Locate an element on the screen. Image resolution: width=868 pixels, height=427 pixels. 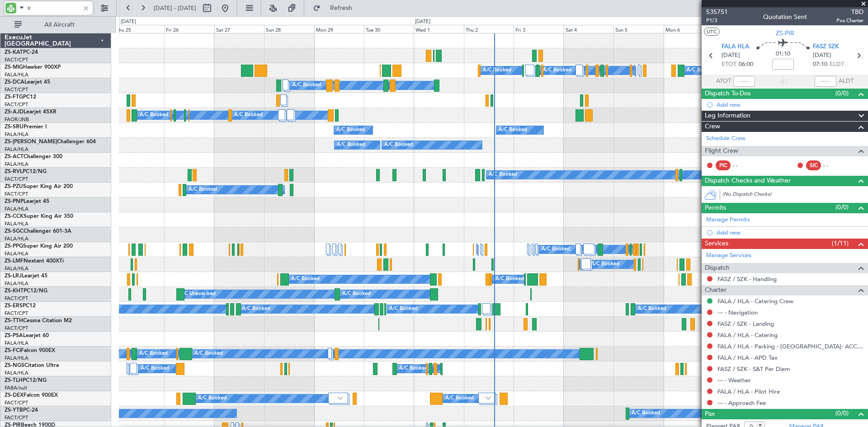
span: FASZ SZK is located at coordinates (826, 47).